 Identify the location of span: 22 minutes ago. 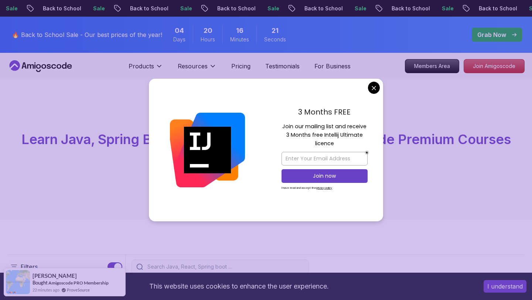
(46, 289).